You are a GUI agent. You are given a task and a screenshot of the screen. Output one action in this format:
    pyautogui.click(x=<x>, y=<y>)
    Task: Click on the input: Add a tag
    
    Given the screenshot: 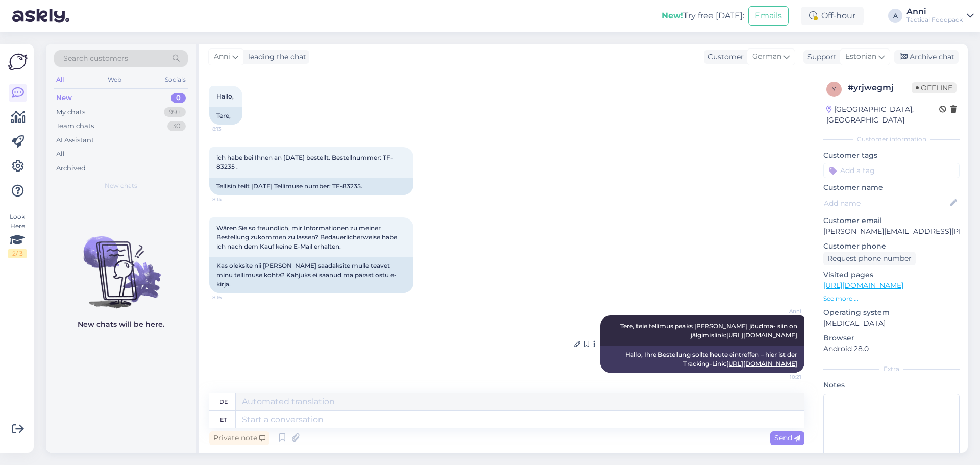 What is the action you would take?
    pyautogui.click(x=892, y=170)
    